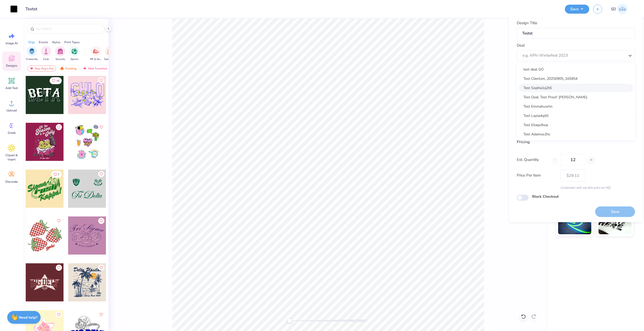 The height and width of the screenshot is (331, 644). Describe the element at coordinates (12, 182) in the screenshot. I see `span: Decorate` at that location.